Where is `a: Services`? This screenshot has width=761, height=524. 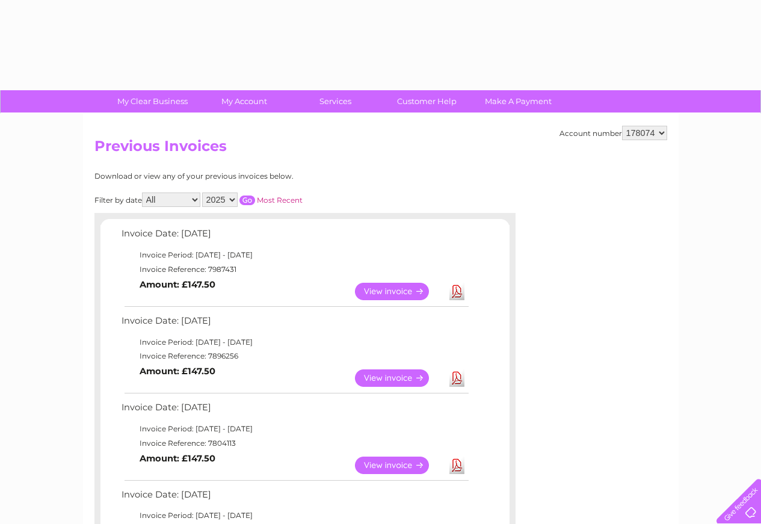 a: Services is located at coordinates (335, 101).